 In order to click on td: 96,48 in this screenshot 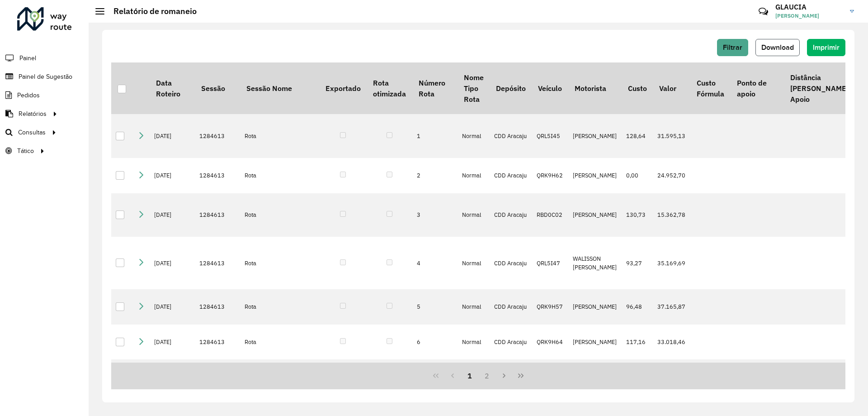, I will do `click(637, 307)`.